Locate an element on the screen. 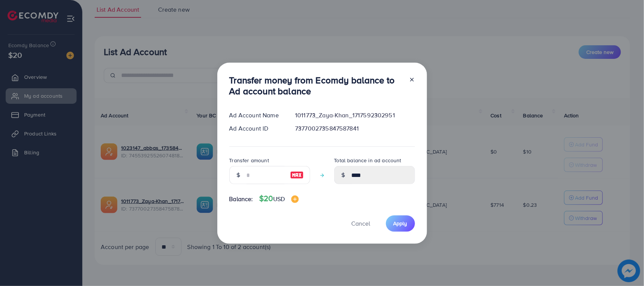 The width and height of the screenshot is (644, 286). span: Balance: is located at coordinates (241, 199).